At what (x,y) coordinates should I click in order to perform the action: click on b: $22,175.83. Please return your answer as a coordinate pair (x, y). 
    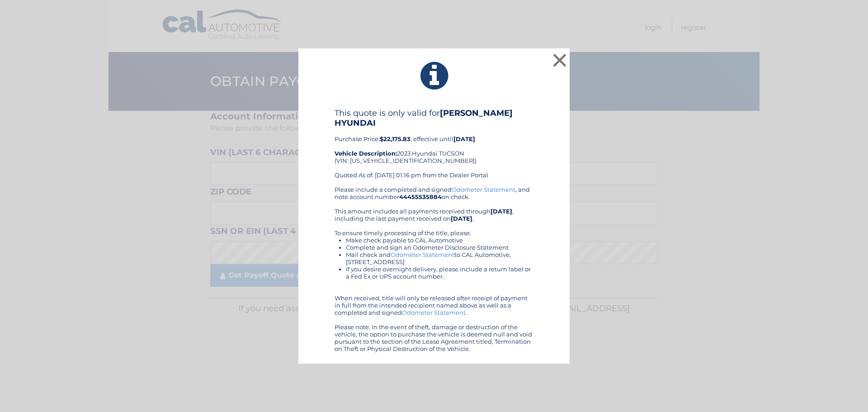
    Looking at the image, I should click on (395, 139).